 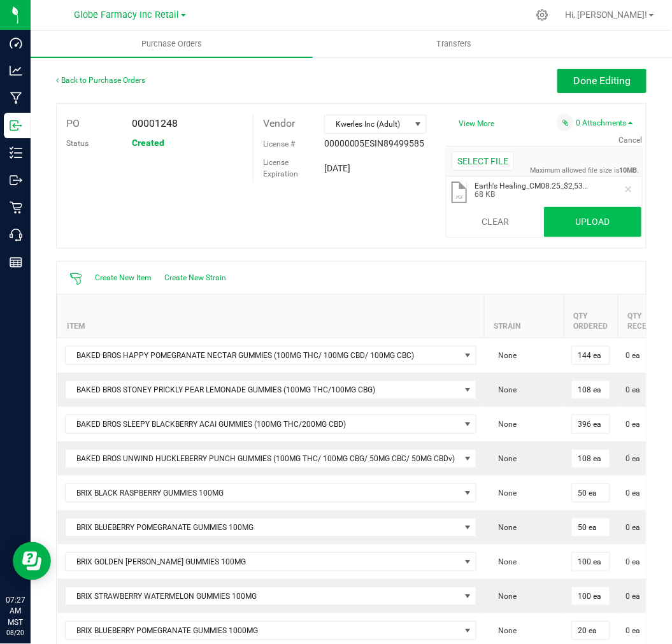 I want to click on span: BAKED BROS UNWIND HUCKLEBERRY PUNCH GUMMIES (100MG THC/ 100MG CBG/ 50MG CBC/ 50MG CBDv), so click(x=263, y=459).